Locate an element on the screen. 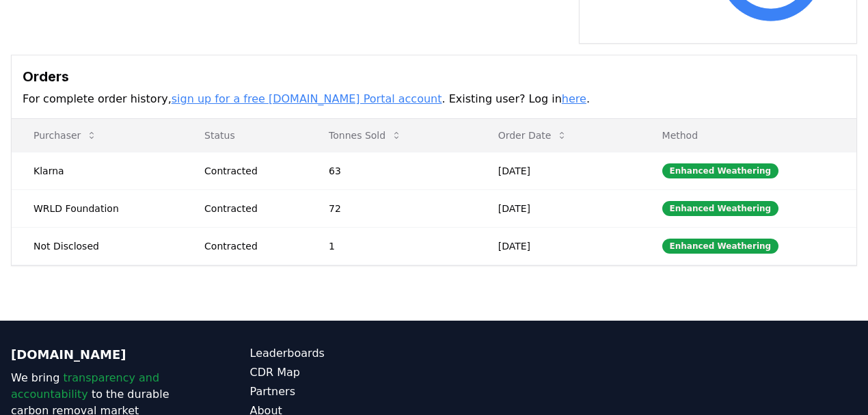 This screenshot has width=868, height=415. a: Leaderboards is located at coordinates (342, 354).